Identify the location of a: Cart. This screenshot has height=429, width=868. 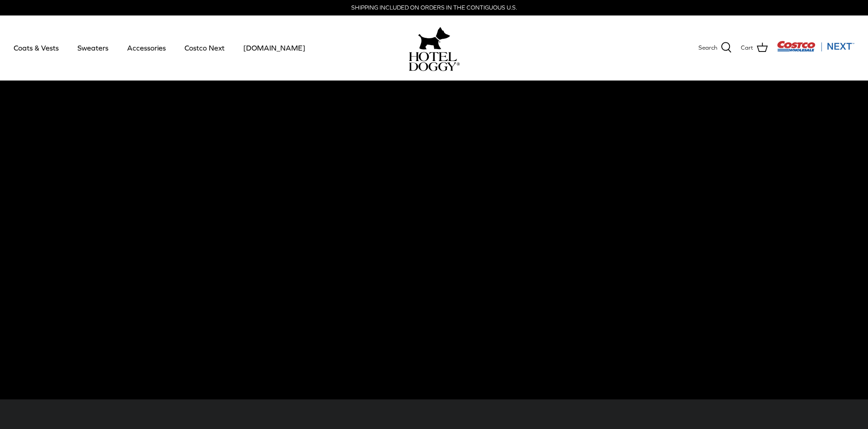
(754, 48).